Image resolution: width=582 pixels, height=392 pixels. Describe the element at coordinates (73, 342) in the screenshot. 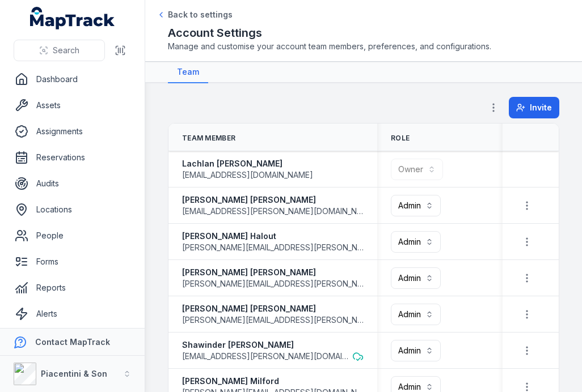

I see `strong: Contact MapTrack` at that location.